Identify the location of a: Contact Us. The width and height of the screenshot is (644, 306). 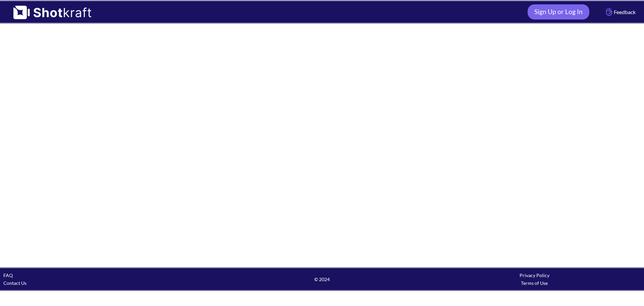
(15, 283).